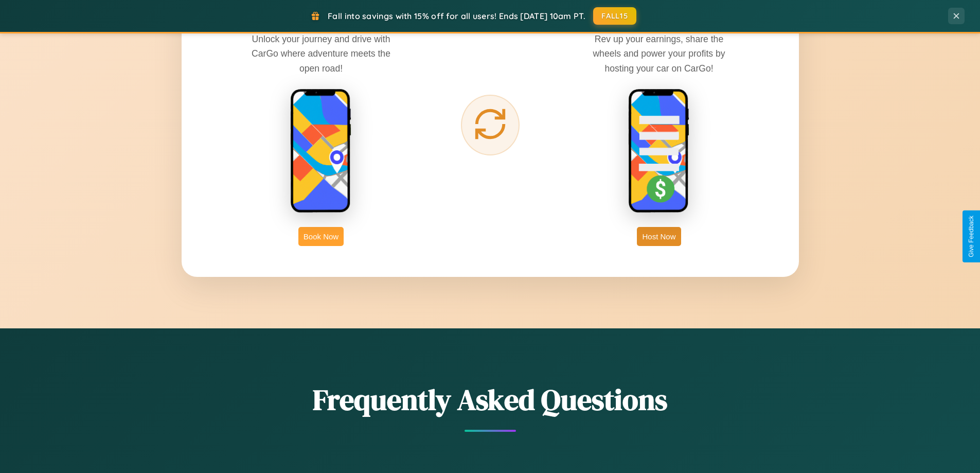  I want to click on p: Unlock your journey and drive with CarGo where adventure meets the open road!, so click(321, 53).